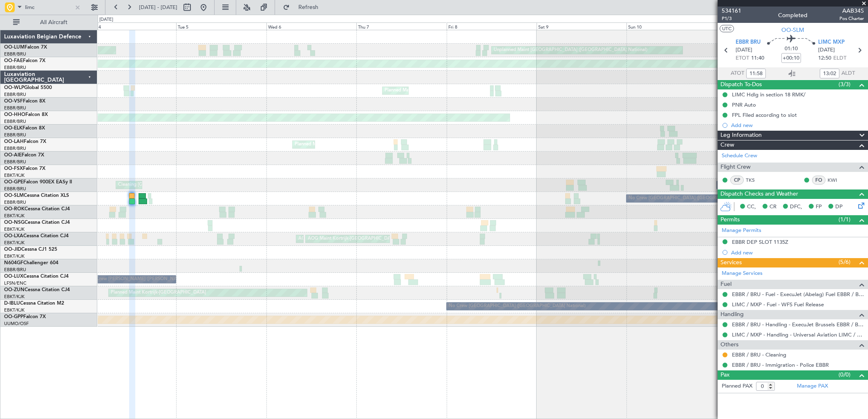  Describe the element at coordinates (671, 26) in the screenshot. I see `div: Sun 10` at that location.